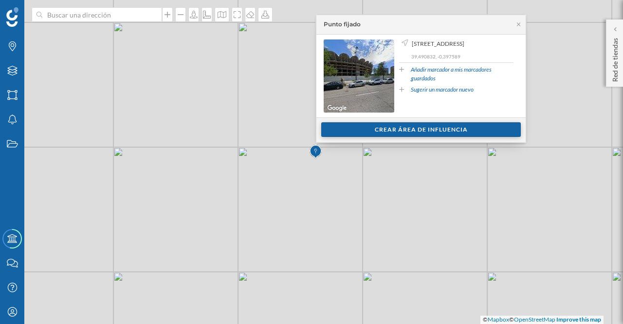 Image resolution: width=623 pixels, height=324 pixels. Describe the element at coordinates (534, 319) in the screenshot. I see `a: OpenStreetMap` at that location.